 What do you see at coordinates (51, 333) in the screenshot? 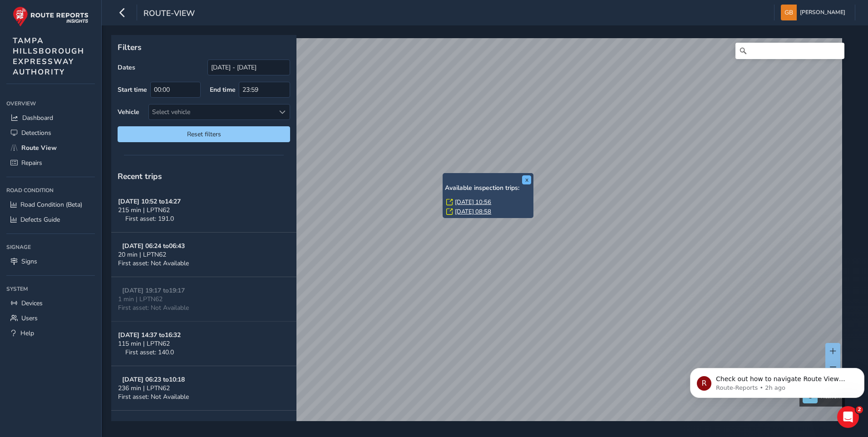
I see `a: Help` at bounding box center [51, 333].